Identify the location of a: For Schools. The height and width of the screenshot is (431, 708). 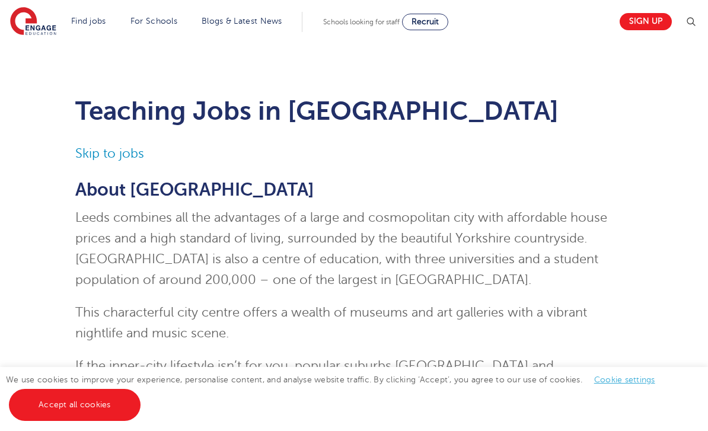
(154, 21).